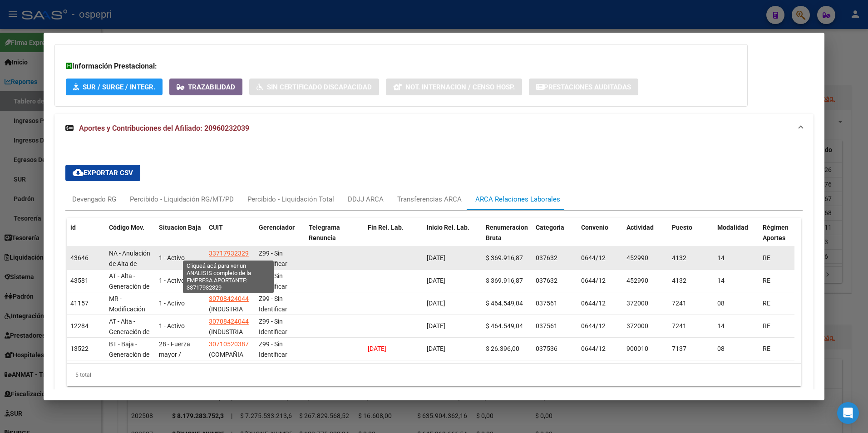 The height and width of the screenshot is (433, 868). I want to click on datatable-header-cell: Actividad, so click(645, 238).